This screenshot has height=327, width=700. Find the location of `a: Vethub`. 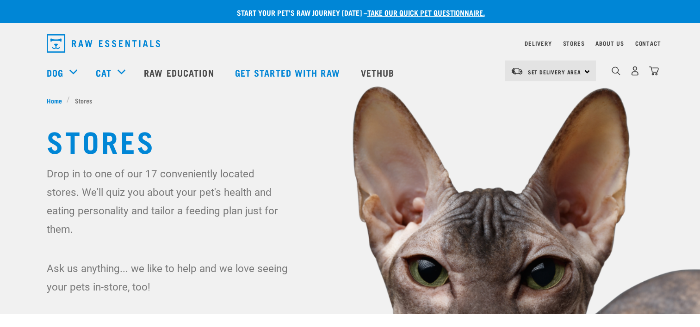

a: Vethub is located at coordinates (379, 73).